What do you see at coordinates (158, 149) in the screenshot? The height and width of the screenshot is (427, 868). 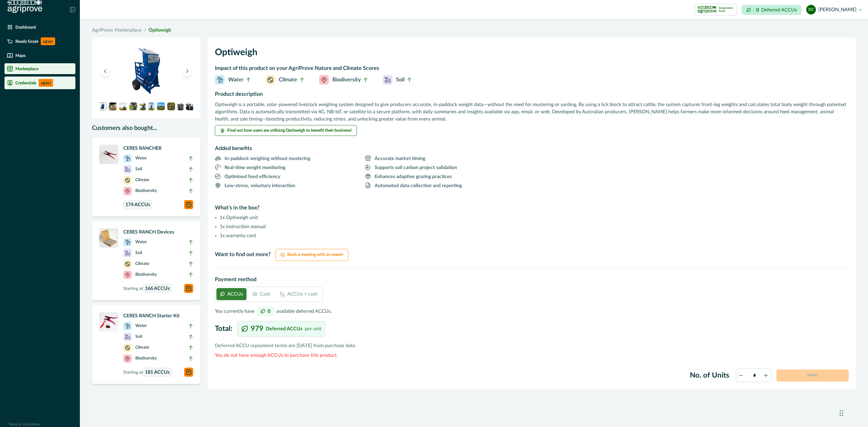 I see `p: CERES RANCHER` at bounding box center [158, 149].